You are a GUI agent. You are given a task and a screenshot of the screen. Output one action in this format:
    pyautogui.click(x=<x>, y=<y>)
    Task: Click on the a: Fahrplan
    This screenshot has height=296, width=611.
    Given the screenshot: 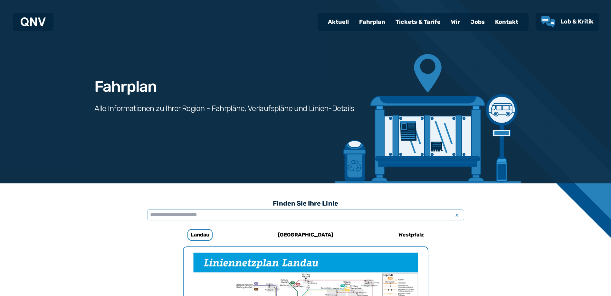 What is the action you would take?
    pyautogui.click(x=372, y=22)
    